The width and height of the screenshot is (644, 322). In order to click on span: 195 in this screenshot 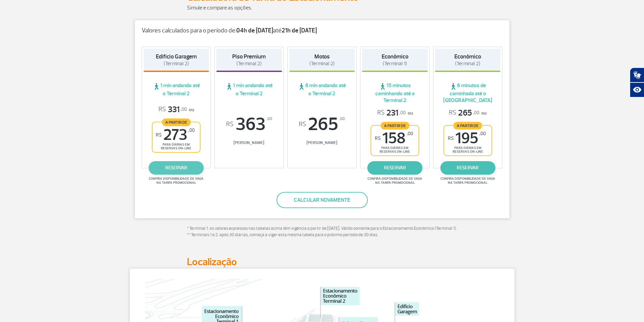, I will do `click(467, 138)`.